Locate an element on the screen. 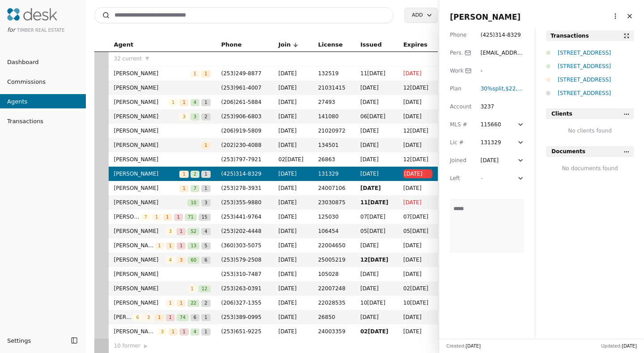 The height and width of the screenshot is (353, 644). span: 7 is located at coordinates (146, 217).